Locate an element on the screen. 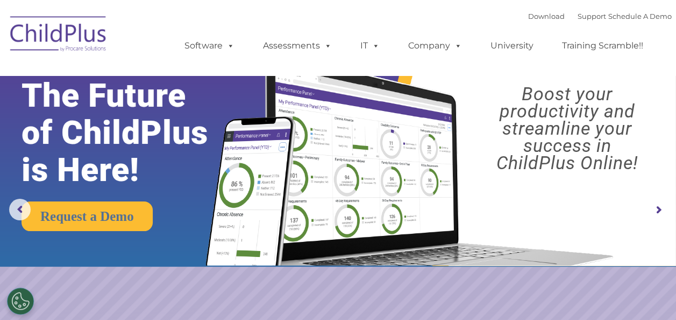 The height and width of the screenshot is (320, 676). rs-layer: The Future of ChildPlus is Here! is located at coordinates (129, 132).